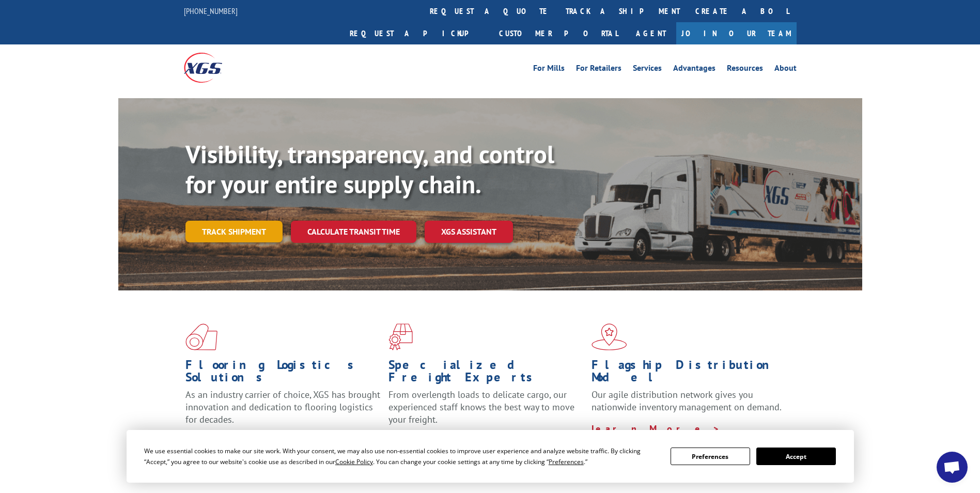 The image size is (980, 493). Describe the element at coordinates (655, 429) in the screenshot. I see `a: Learn More >` at that location.